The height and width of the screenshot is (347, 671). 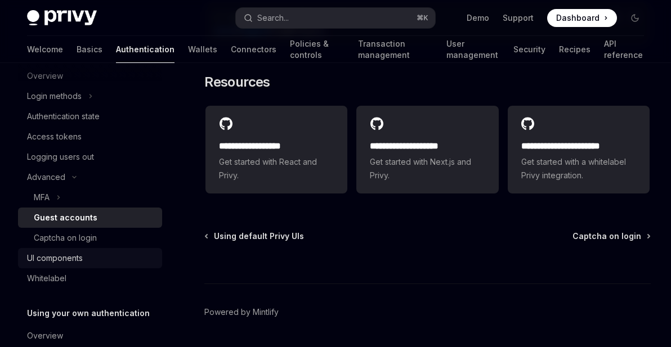 I want to click on span: Dashboard, so click(x=577, y=18).